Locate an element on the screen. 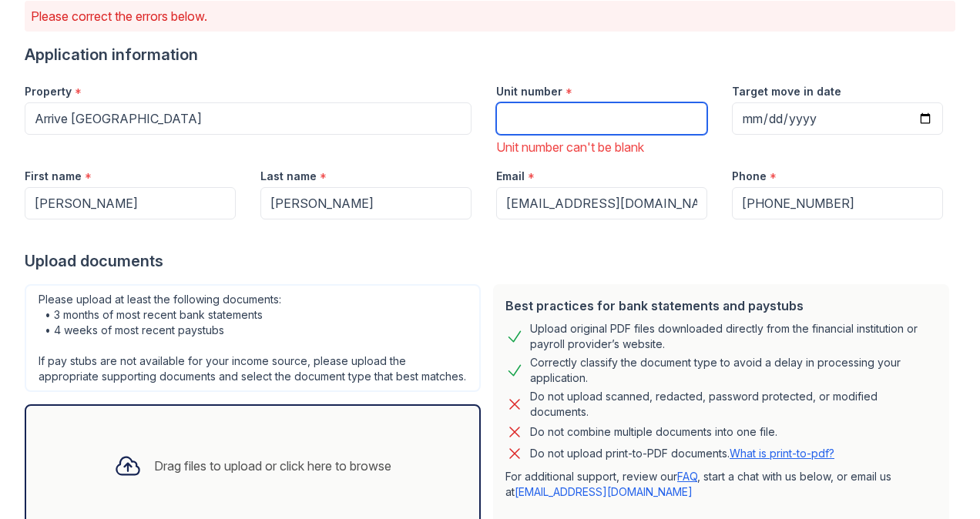  label: Unit number is located at coordinates (529, 92).